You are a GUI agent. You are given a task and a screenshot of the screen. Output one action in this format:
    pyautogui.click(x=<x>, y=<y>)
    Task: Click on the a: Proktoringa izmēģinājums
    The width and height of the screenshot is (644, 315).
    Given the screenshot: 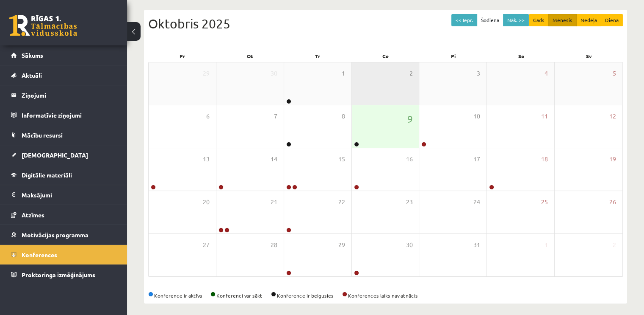 What is the action you would take?
    pyautogui.click(x=64, y=275)
    